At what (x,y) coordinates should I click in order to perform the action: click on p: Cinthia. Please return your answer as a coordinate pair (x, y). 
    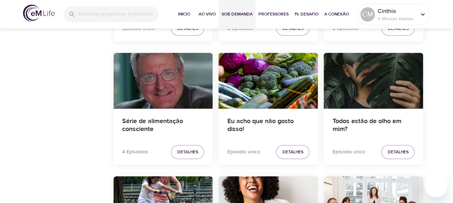
    Looking at the image, I should click on (397, 11).